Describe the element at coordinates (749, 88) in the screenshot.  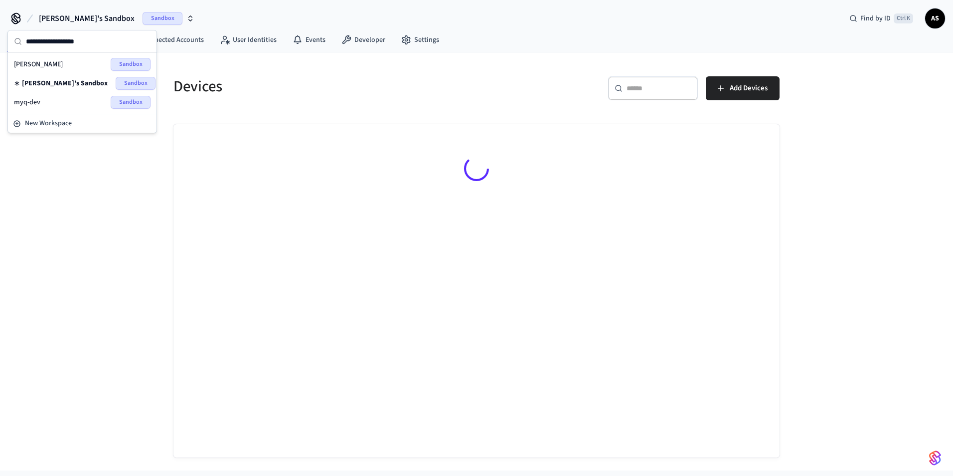
I see `span: Add Devices` at that location.